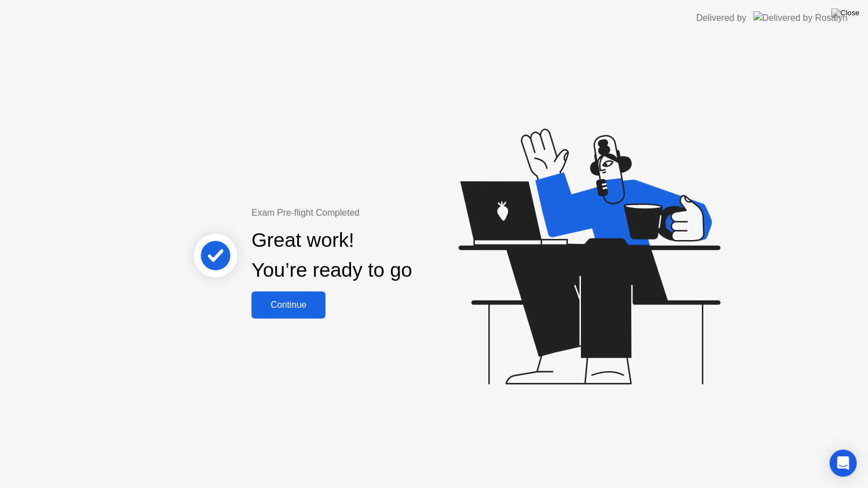 The image size is (868, 488). What do you see at coordinates (800, 18) in the screenshot?
I see `img: Delivered by Rosalyn` at bounding box center [800, 18].